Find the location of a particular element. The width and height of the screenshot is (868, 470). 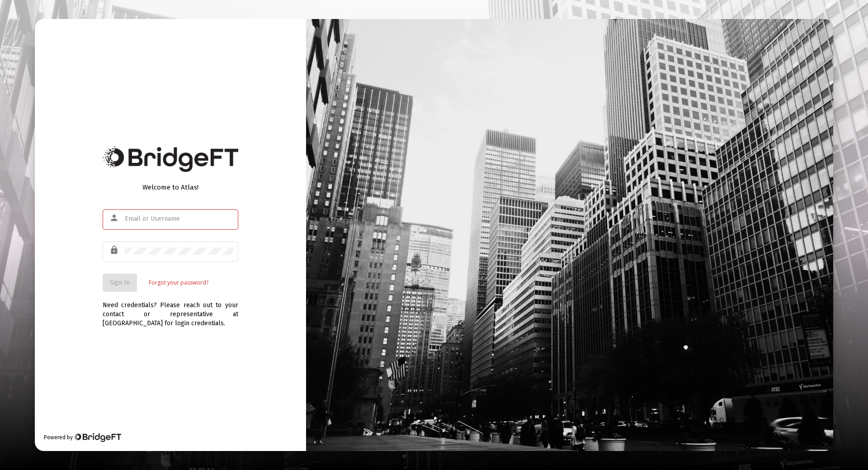

button: Sign In is located at coordinates (120, 282).